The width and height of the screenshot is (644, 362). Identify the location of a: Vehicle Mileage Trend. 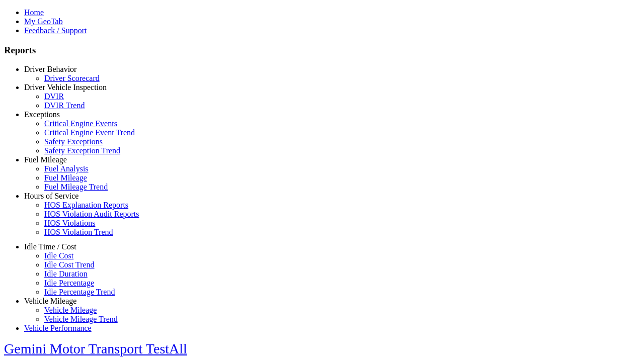
(81, 319).